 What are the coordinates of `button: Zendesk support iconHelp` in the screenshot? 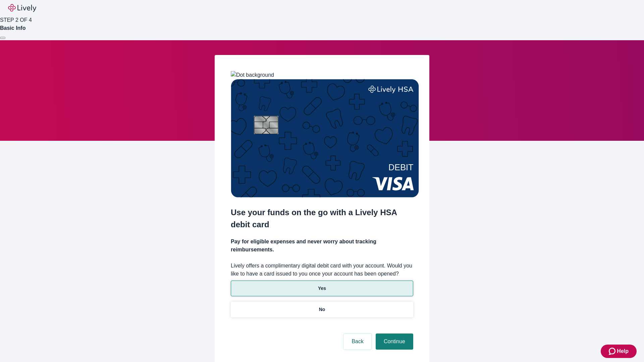 It's located at (618, 351).